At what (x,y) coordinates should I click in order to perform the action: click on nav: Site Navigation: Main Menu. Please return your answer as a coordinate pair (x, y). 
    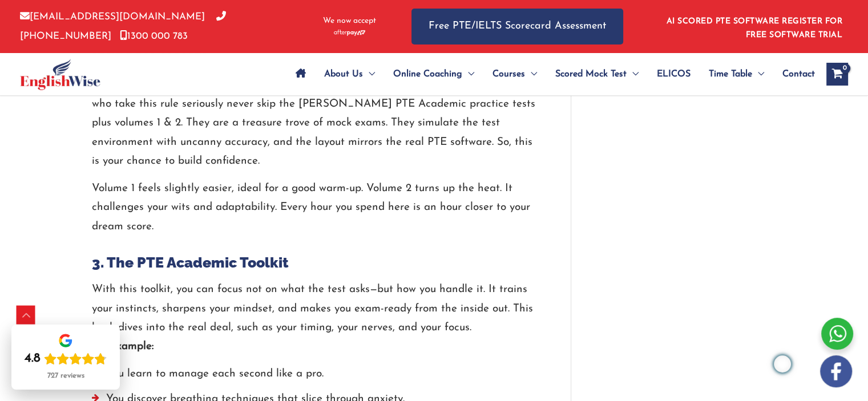
    Looking at the image, I should click on (551, 74).